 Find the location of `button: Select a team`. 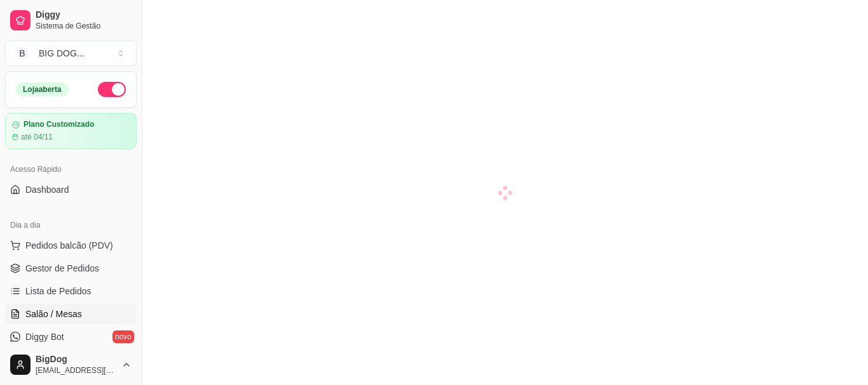

button: Select a team is located at coordinates (70, 53).